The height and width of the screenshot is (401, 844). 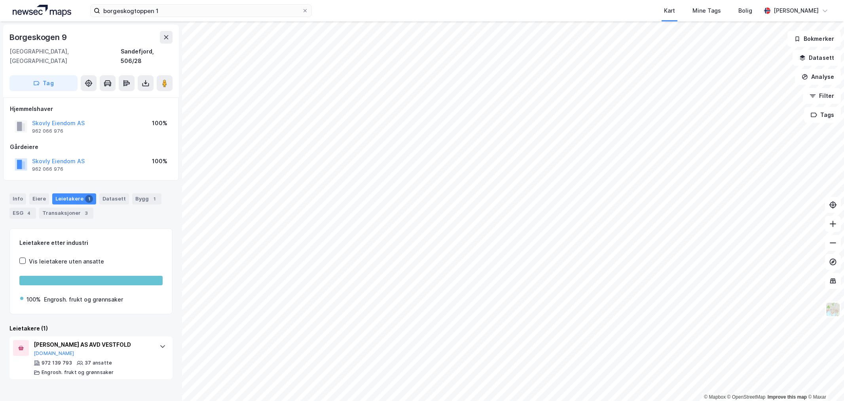 I want to click on button: Filter, so click(x=822, y=96).